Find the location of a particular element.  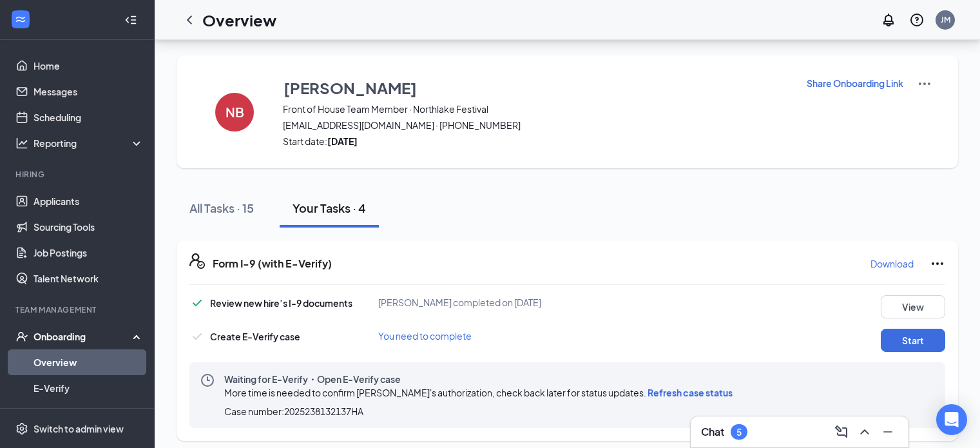

button: ChevronUp is located at coordinates (864, 432).